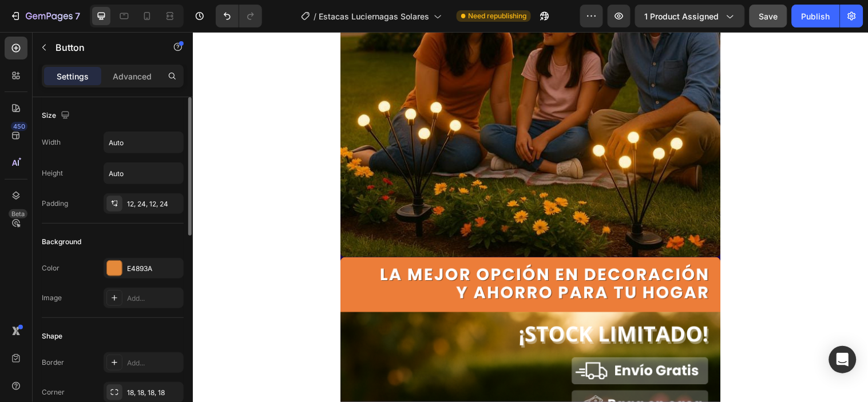 The width and height of the screenshot is (868, 402). Describe the element at coordinates (57, 116) in the screenshot. I see `div: Size` at that location.